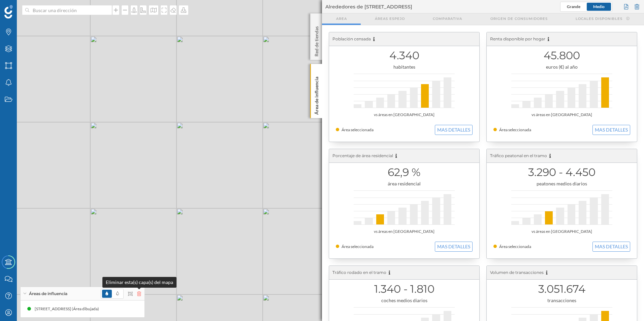 The width and height of the screenshot is (644, 321). Describe the element at coordinates (573, 6) in the screenshot. I see `span: Grande` at that location.